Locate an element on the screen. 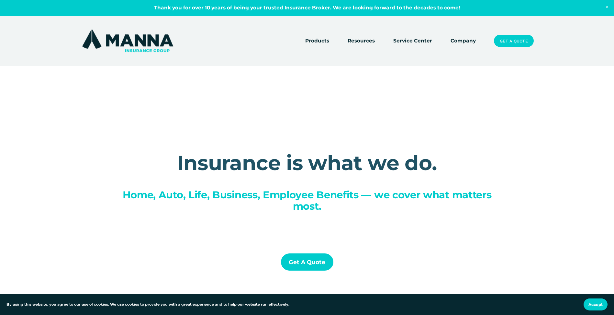 This screenshot has height=315, width=614. span: Accept is located at coordinates (596, 304).